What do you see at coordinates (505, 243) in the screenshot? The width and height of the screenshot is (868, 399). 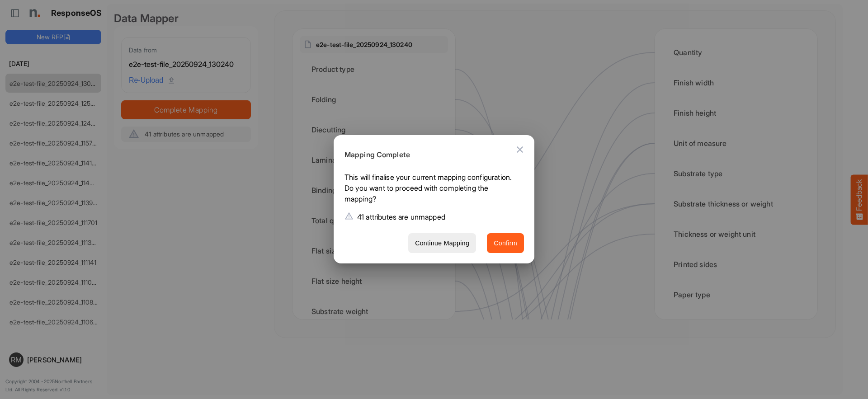 I see `span: Confirm` at bounding box center [505, 243].